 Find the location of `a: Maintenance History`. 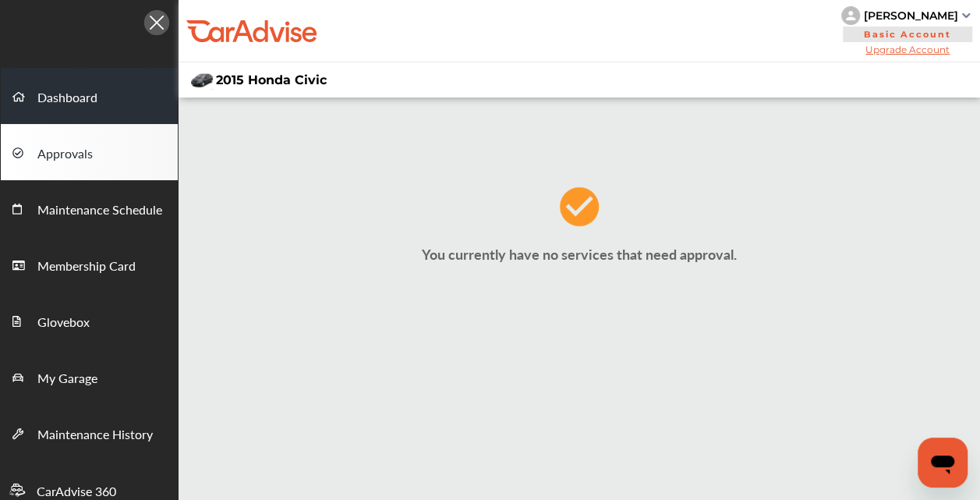

a: Maintenance History is located at coordinates (88, 433).